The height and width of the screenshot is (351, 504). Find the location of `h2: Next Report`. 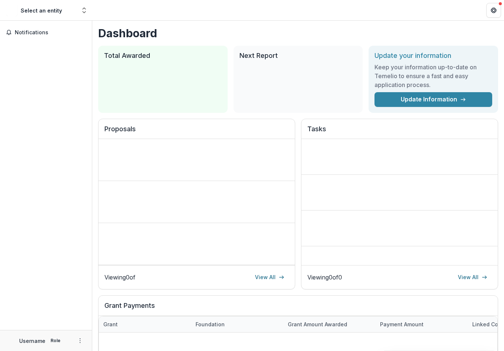

h2: Next Report is located at coordinates (298, 56).